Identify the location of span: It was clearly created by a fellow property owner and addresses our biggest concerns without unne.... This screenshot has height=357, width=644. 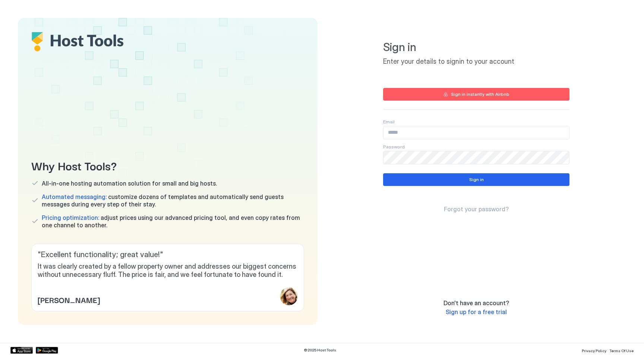
(168, 270).